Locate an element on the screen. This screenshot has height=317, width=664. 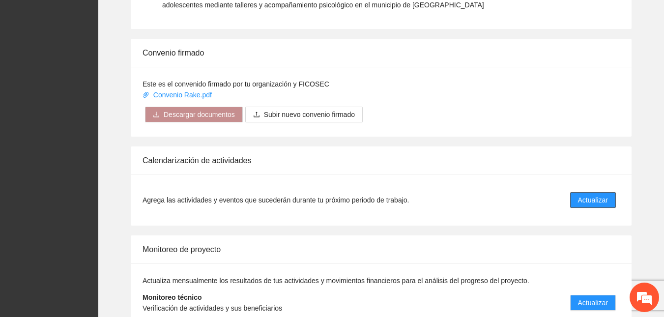
span: uploadSubir nuevo convenio firmado is located at coordinates (304, 115).